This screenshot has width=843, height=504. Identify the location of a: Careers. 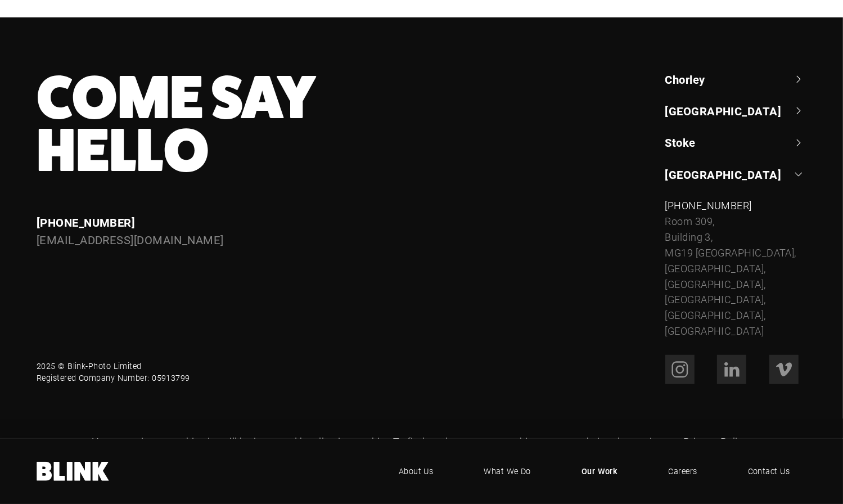
(682, 471).